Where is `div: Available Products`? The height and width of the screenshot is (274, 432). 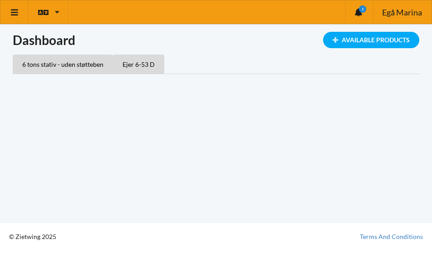
div: Available Products is located at coordinates (371, 40).